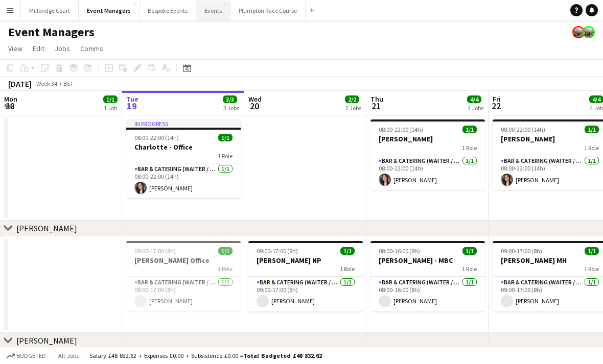 The width and height of the screenshot is (603, 364). I want to click on div: BST, so click(68, 83).